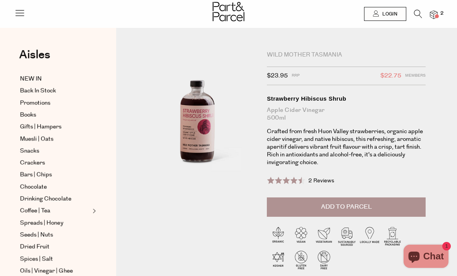 The height and width of the screenshot is (276, 457). I want to click on a: Gifts | Hampers, so click(55, 127).